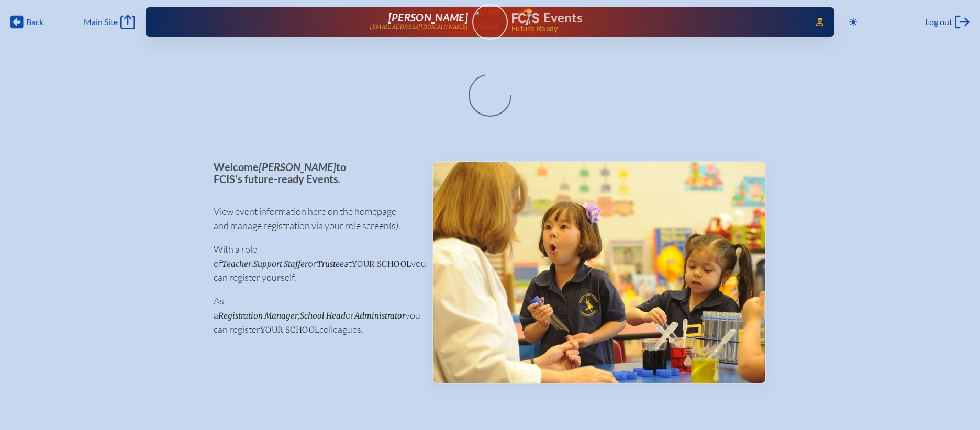 This screenshot has width=980, height=430. What do you see at coordinates (656, 29) in the screenshot?
I see `span: Future Ready` at bounding box center [656, 29].